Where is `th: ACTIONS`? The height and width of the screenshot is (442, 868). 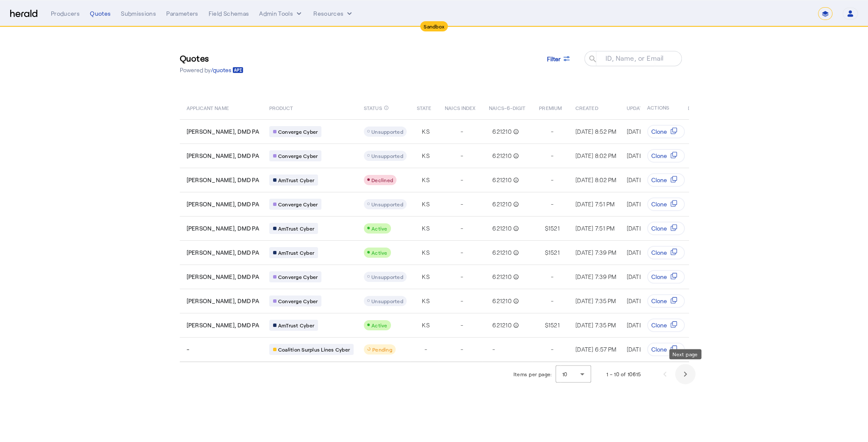 th: ACTIONS is located at coordinates (665, 108).